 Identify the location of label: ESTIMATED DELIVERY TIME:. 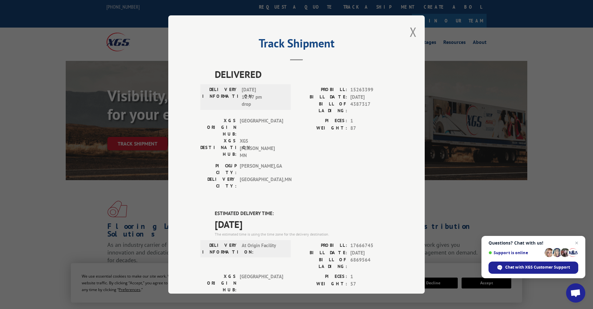
(303, 213).